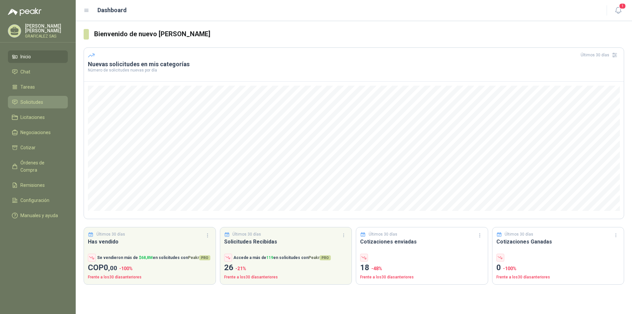 The height and width of the screenshot is (314, 632). What do you see at coordinates (38, 117) in the screenshot?
I see `a: Licitaciones` at bounding box center [38, 117].